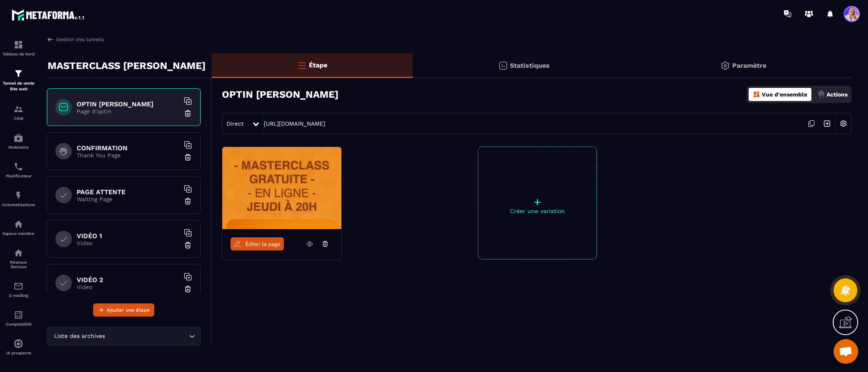 The width and height of the screenshot is (868, 372). Describe the element at coordinates (128, 192) in the screenshot. I see `h6: PAGE ATTENTE` at that location.